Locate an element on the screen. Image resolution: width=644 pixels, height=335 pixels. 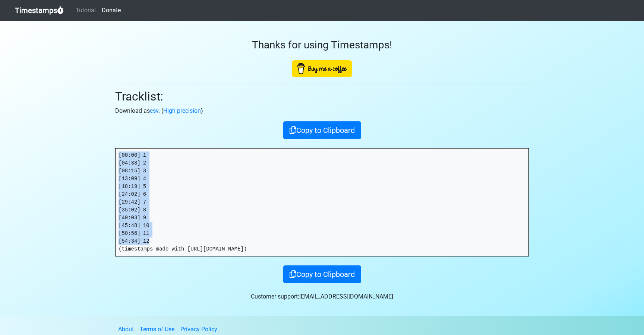
a: csv is located at coordinates (154, 111).